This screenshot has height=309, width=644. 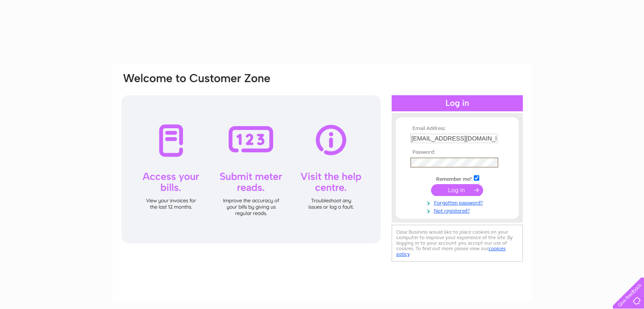 I want to click on a: Forgotten password?, so click(x=458, y=202).